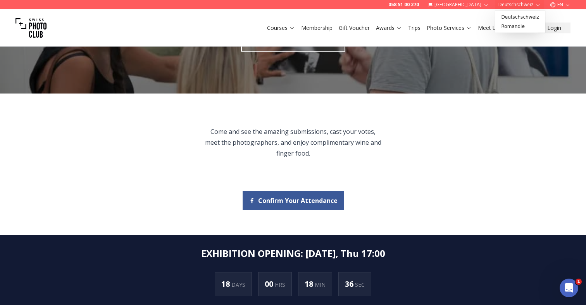  I want to click on button: Membership, so click(317, 28).